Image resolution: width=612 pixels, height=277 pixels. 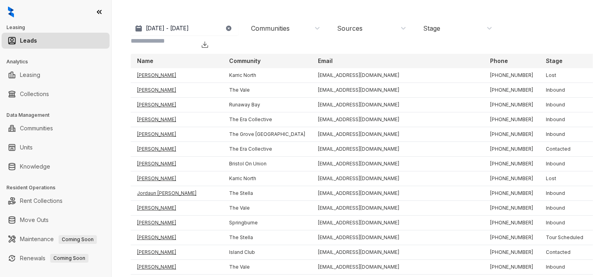 What do you see at coordinates (55, 220) in the screenshot?
I see `li: Move Outs` at bounding box center [55, 220].